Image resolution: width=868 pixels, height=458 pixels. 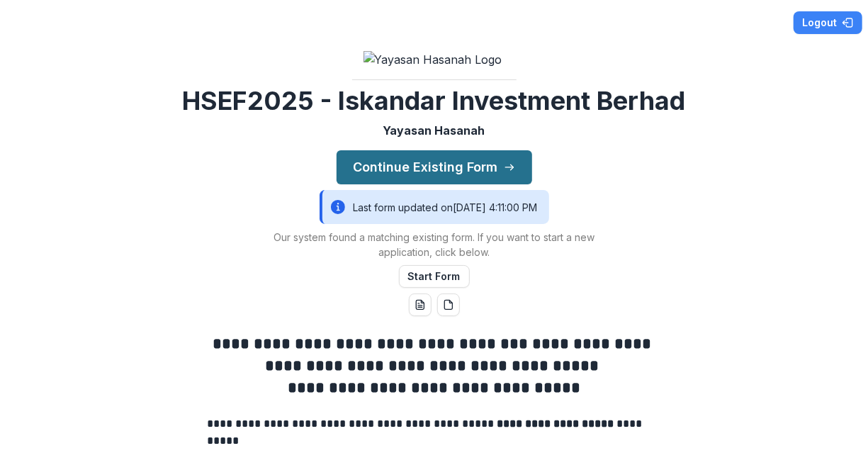 What do you see at coordinates (828, 23) in the screenshot?
I see `button: Logout` at bounding box center [828, 23].